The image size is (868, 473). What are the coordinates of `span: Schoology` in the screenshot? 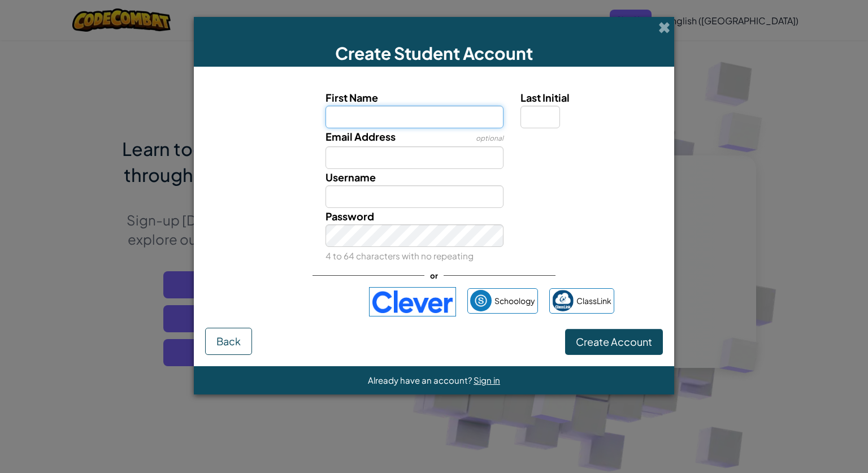 It's located at (515, 301).